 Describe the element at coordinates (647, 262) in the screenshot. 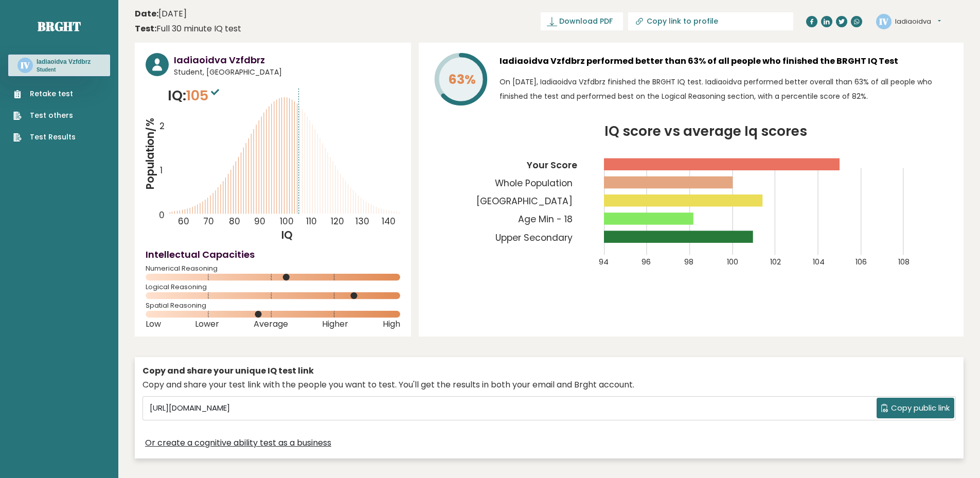

I see `tspan: 96` at that location.